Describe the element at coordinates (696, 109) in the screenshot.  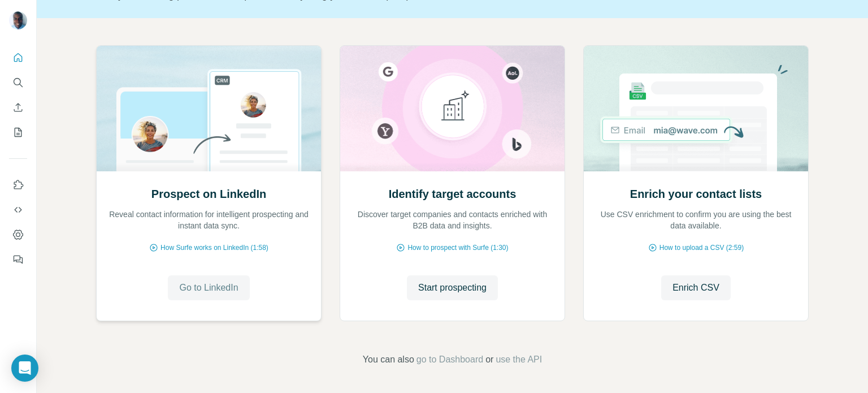
I see `img: Enrich your contact lists` at that location.